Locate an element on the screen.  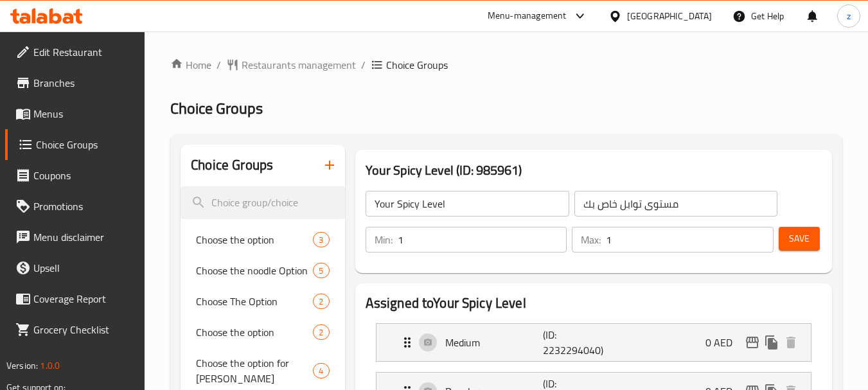
div: Expand is located at coordinates (594, 342).